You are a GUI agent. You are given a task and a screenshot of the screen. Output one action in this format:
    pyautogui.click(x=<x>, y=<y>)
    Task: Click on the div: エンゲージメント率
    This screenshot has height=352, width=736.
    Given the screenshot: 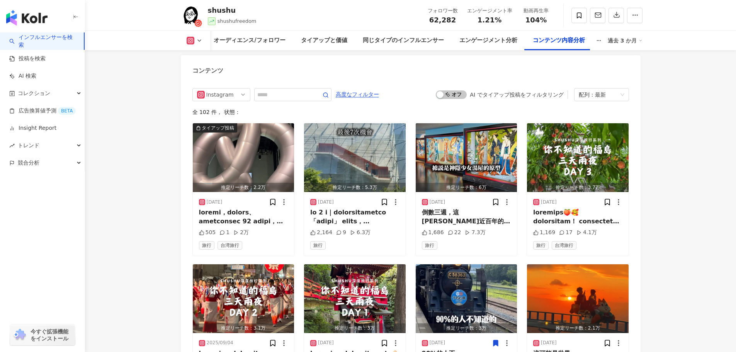 What is the action you would take?
    pyautogui.click(x=490, y=11)
    